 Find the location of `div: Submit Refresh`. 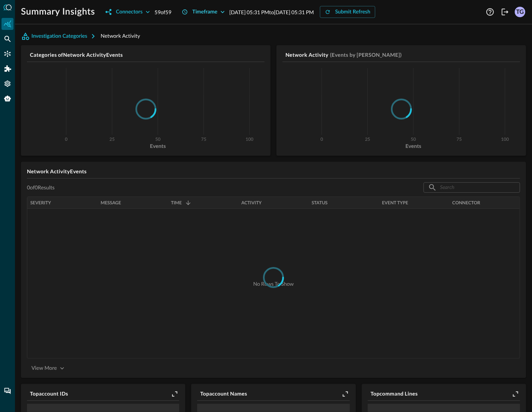

div: Submit Refresh is located at coordinates (353, 12).